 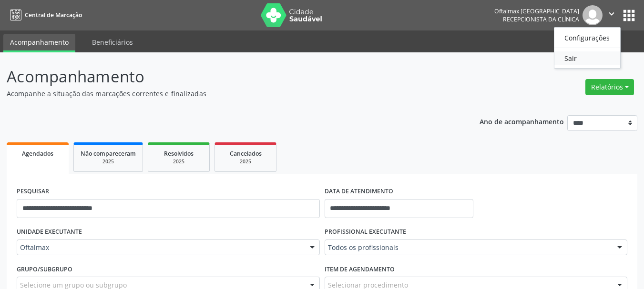 I want to click on span: Resolvidos, so click(x=179, y=153).